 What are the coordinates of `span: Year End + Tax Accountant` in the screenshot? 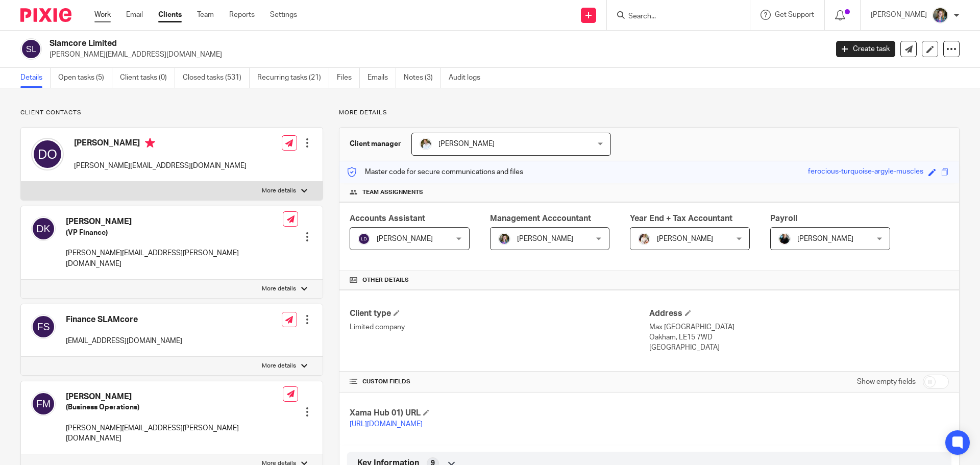 It's located at (681, 218).